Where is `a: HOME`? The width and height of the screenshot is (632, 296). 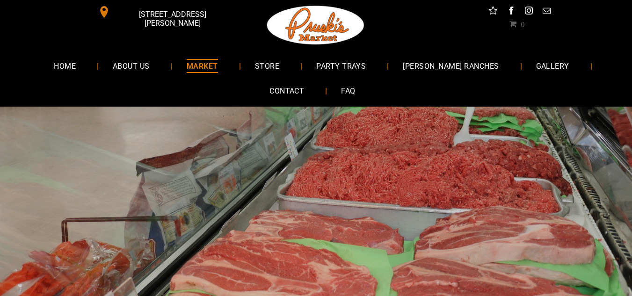 a: HOME is located at coordinates (65, 66).